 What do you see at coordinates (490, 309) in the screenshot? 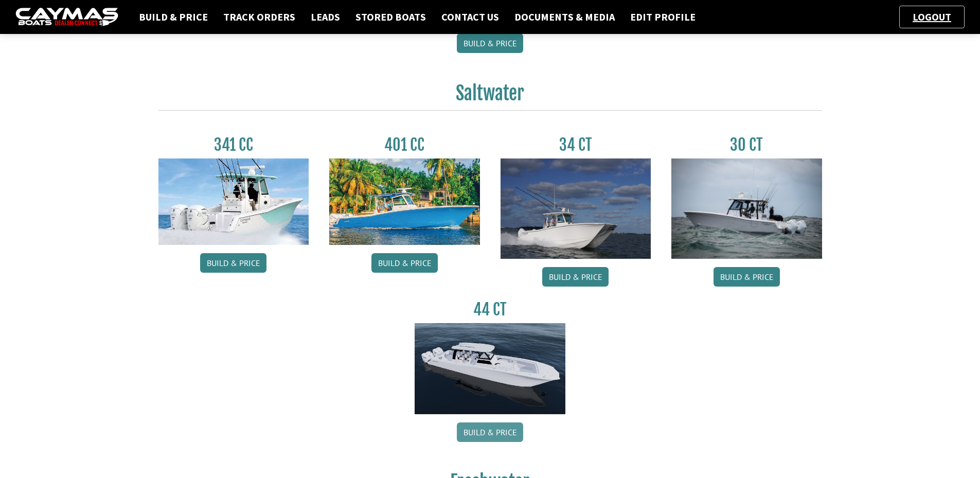
I see `h3: 44 CT` at bounding box center [490, 309].